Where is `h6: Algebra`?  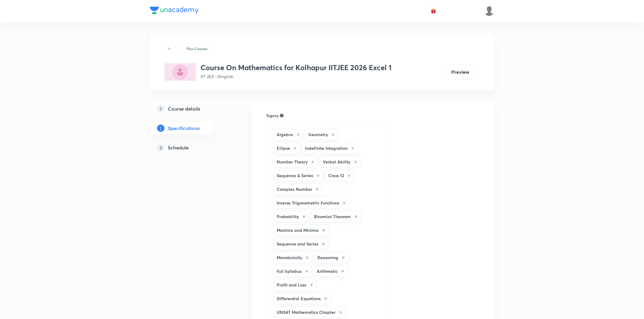
h6: Algebra is located at coordinates (286, 134).